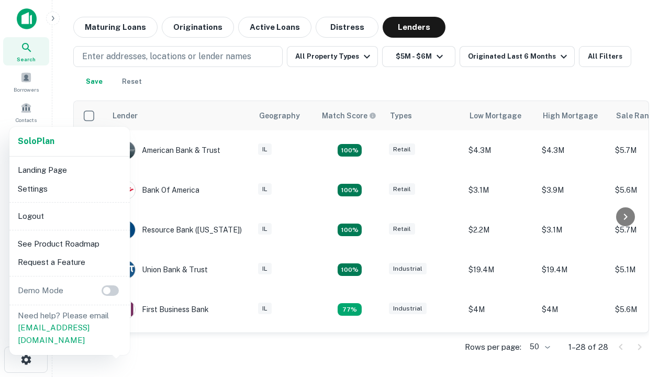 Image resolution: width=670 pixels, height=377 pixels. I want to click on a: SoloPlan, so click(36, 141).